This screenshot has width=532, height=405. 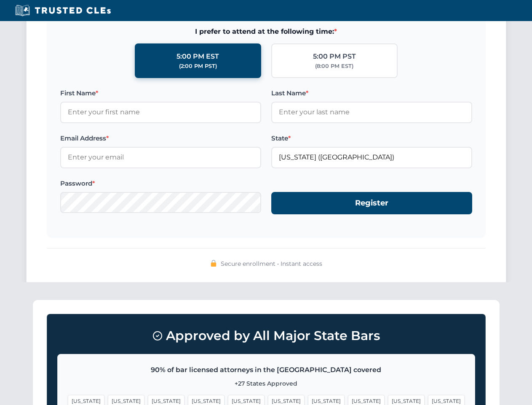 What do you see at coordinates (266, 383) in the screenshot?
I see `p: +27 States Approved` at bounding box center [266, 383].